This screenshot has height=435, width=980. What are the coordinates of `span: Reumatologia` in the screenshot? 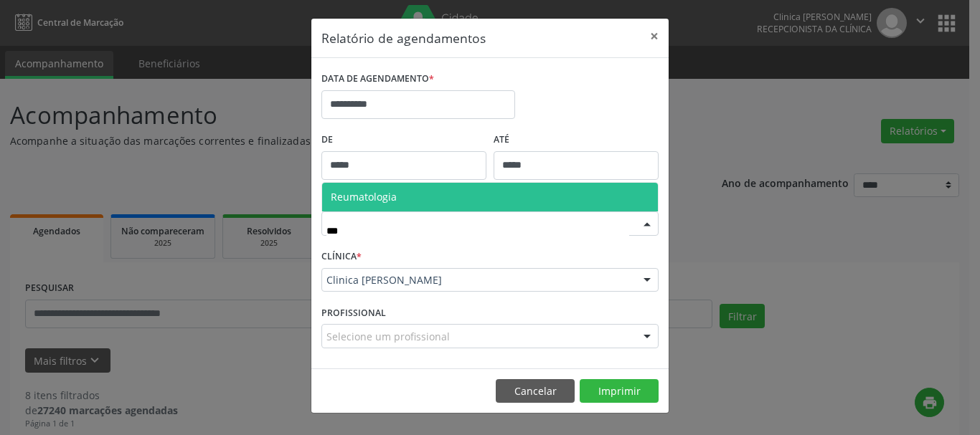 It's located at (364, 196).